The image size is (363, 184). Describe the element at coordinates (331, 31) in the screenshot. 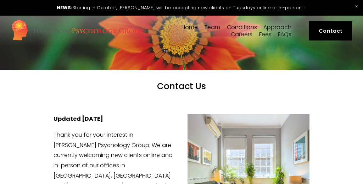

I see `a: Contact` at that location.